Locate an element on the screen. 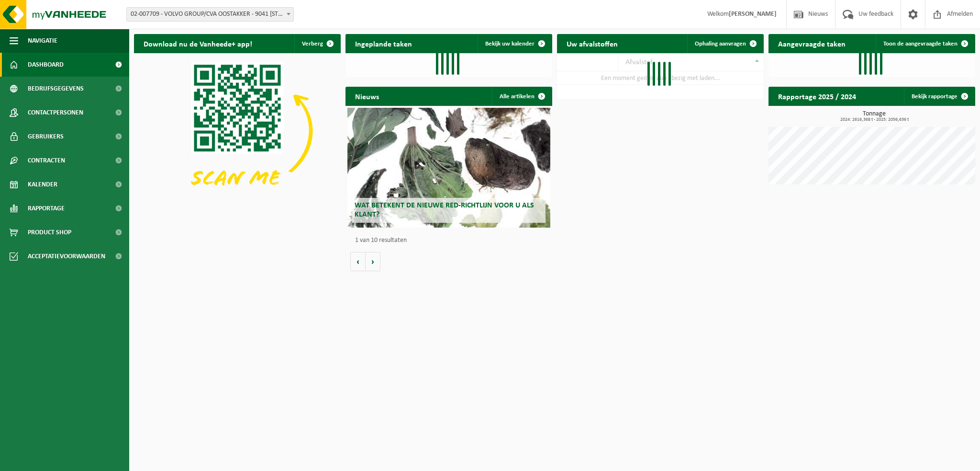 The height and width of the screenshot is (471, 980). span: Wat betekent de nieuwe RED-richtlijn voor u als klant? is located at coordinates (444, 210).